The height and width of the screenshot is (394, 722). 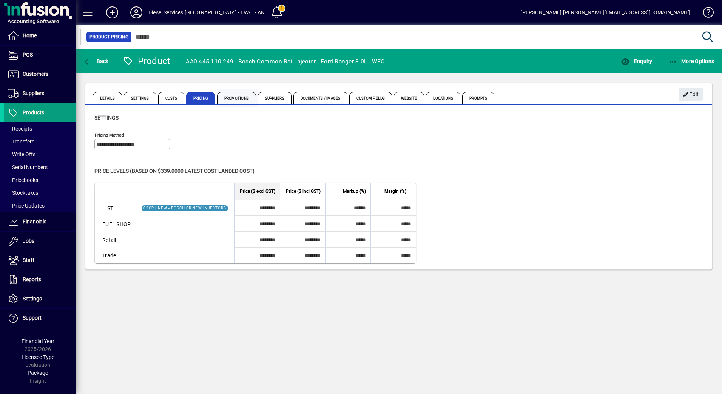 I want to click on span: Promotions, so click(x=236, y=98).